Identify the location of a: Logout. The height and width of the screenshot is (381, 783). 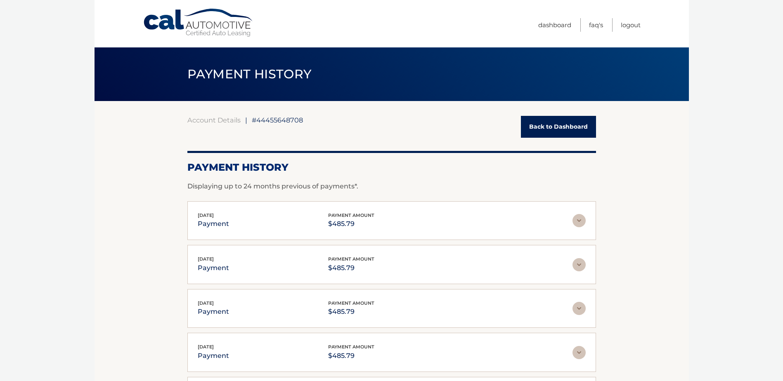
(631, 25).